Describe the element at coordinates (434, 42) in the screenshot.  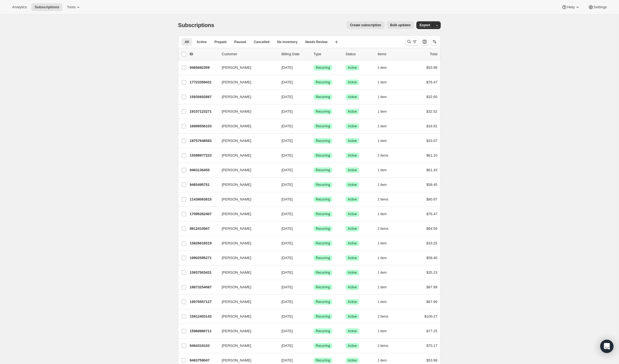
I see `button: Sort the results` at that location.